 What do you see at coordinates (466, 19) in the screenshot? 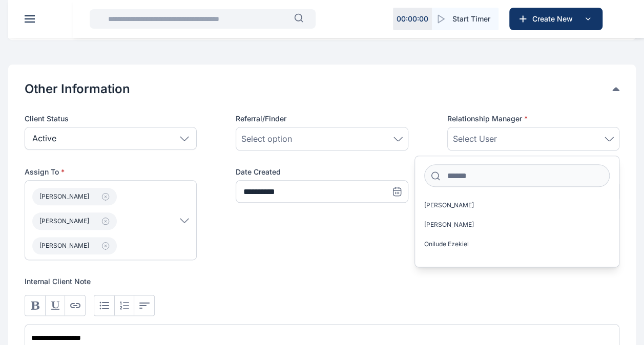
I see `button: Start Timer` at bounding box center [466, 19].